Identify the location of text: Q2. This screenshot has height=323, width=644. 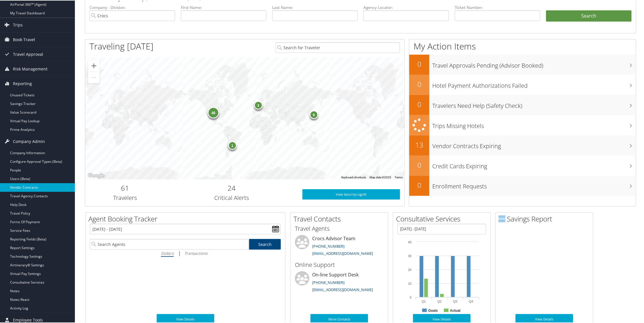
(439, 301).